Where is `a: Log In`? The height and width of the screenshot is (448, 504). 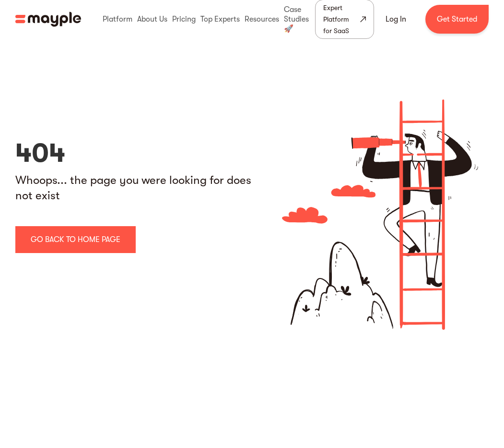
a: Log In is located at coordinates (396, 19).